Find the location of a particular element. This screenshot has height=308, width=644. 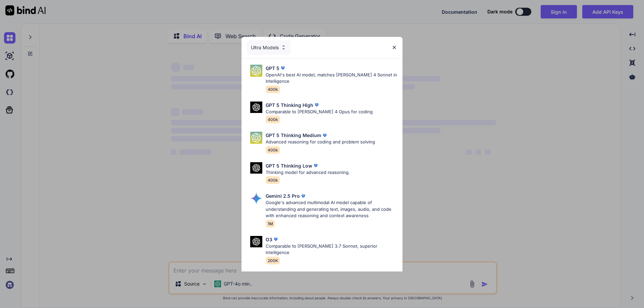

p: GPT 5 Thinking Medium is located at coordinates (293, 135).